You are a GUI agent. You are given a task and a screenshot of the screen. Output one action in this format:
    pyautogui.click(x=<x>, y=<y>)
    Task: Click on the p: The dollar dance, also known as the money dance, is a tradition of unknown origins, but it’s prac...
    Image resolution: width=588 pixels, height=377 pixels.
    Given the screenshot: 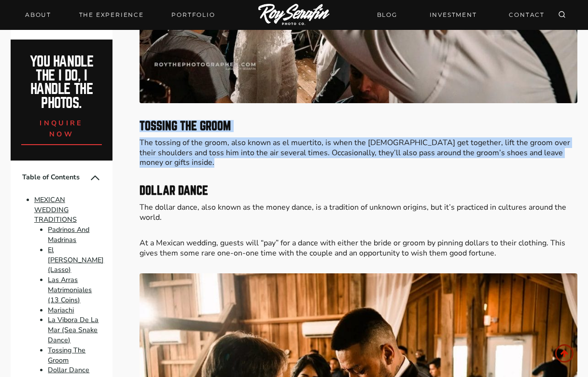 What is the action you would take?
    pyautogui.click(x=358, y=213)
    